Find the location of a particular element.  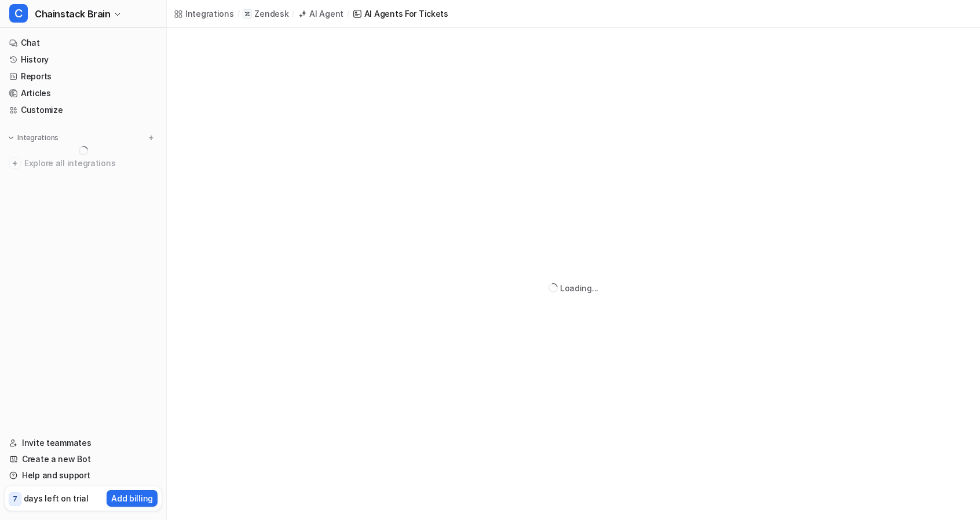

div: AI Agents for tickets is located at coordinates (406, 13).